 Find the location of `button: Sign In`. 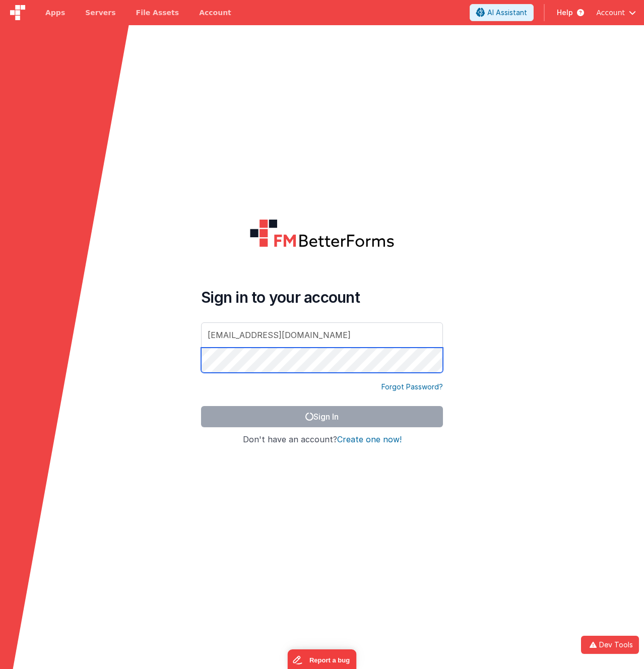

button: Sign In is located at coordinates (322, 417).